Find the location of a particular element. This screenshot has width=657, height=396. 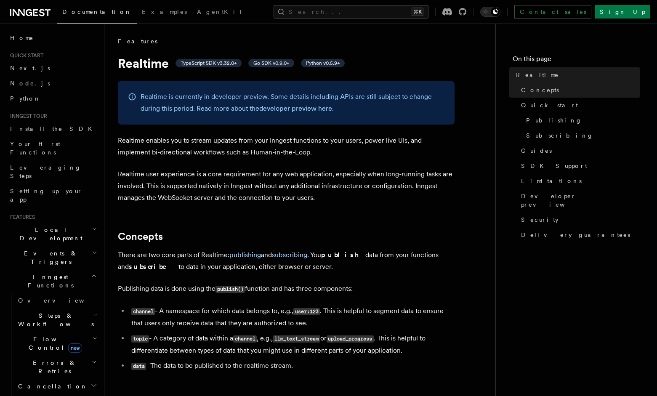

code: topic is located at coordinates (140, 339).